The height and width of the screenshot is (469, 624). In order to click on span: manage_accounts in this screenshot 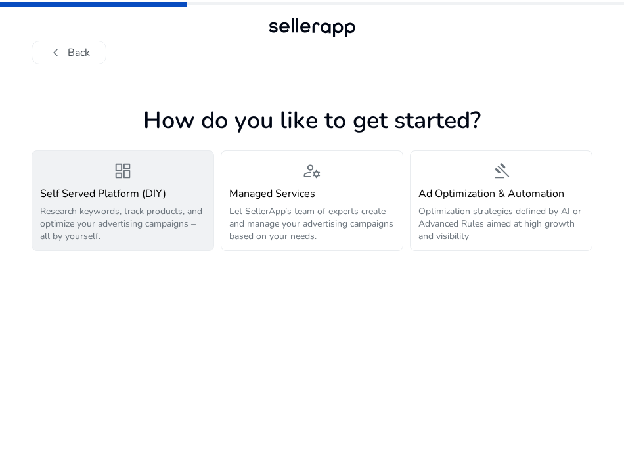, I will do `click(312, 171)`.